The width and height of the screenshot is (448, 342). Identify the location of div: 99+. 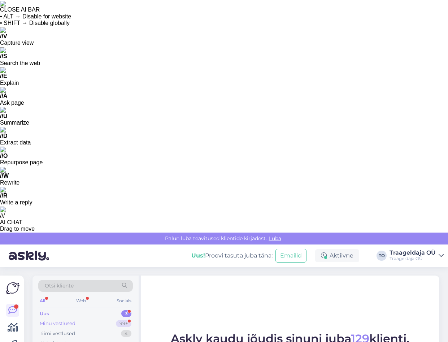
(123, 323).